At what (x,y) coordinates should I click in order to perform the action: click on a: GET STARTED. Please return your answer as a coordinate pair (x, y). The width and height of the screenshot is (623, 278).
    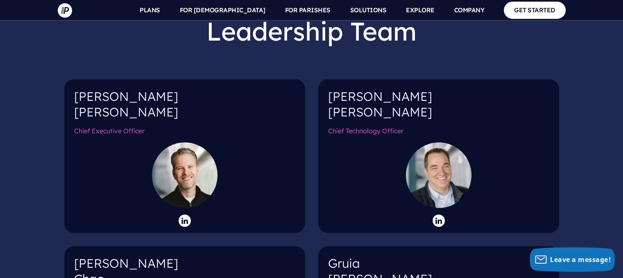
    Looking at the image, I should click on (535, 10).